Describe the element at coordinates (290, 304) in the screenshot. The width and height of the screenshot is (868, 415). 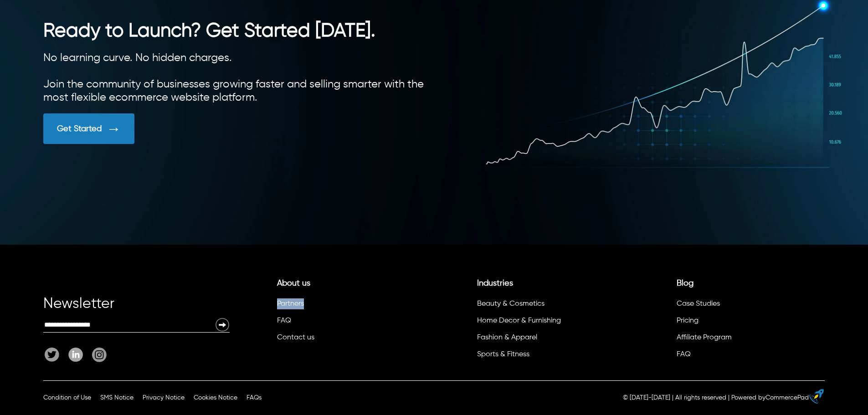
I see `a: Partners` at that location.